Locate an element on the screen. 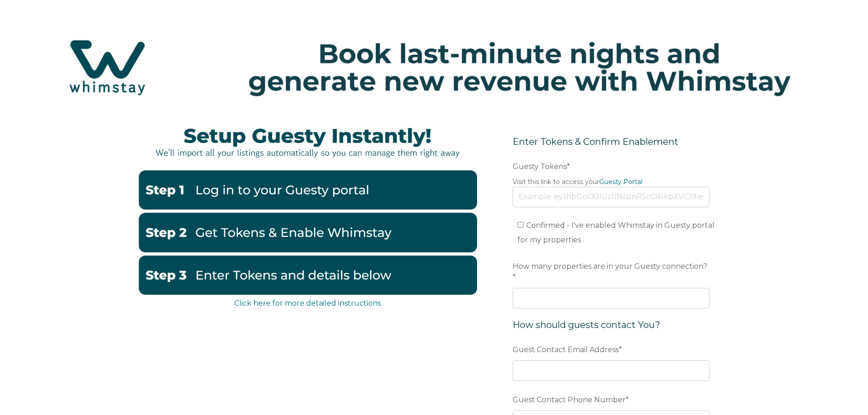 Image resolution: width=868 pixels, height=415 pixels. span: Guesty Tokens is located at coordinates (539, 166).